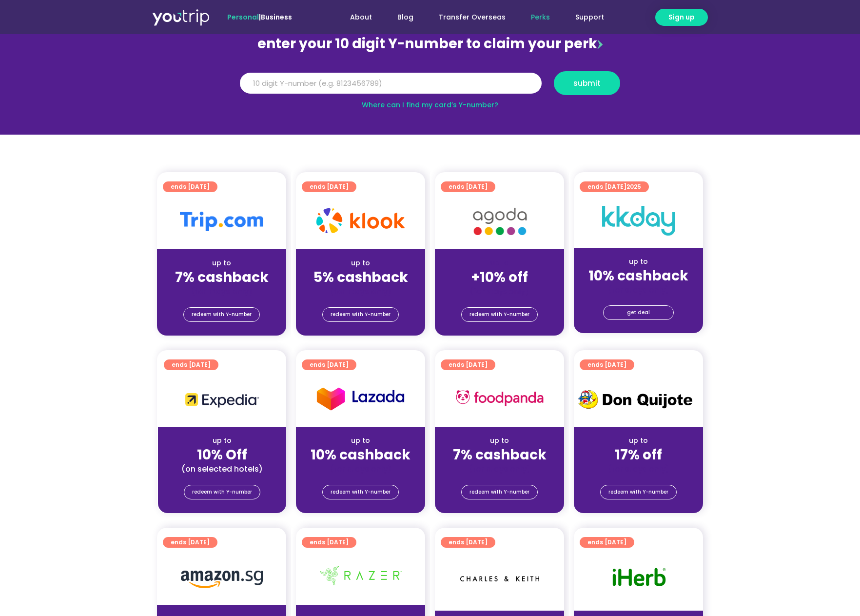  I want to click on input: 10 digit Y-number (e.g. 8123456789), so click(391, 84).